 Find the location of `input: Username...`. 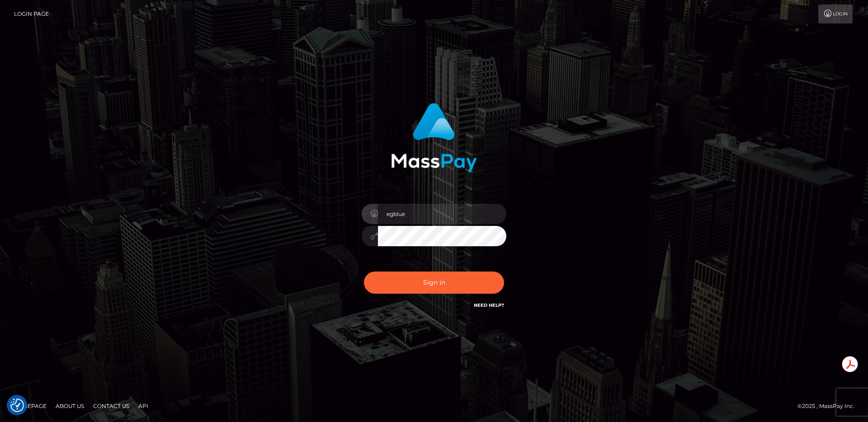

input: Username... is located at coordinates (442, 214).